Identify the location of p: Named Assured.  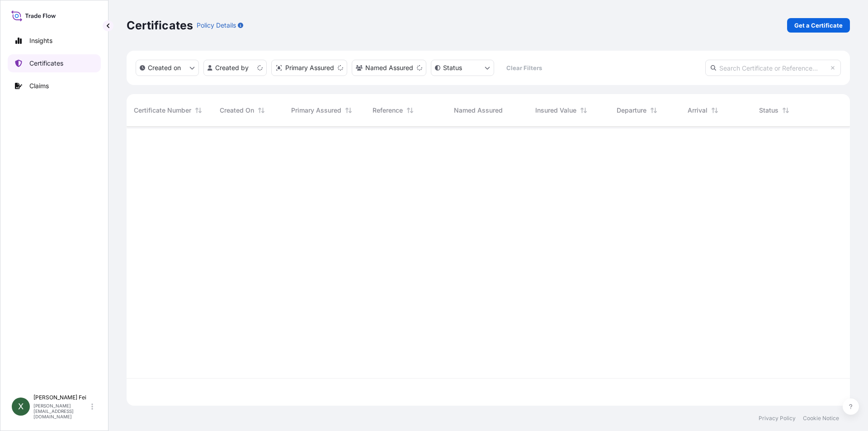
(389, 68).